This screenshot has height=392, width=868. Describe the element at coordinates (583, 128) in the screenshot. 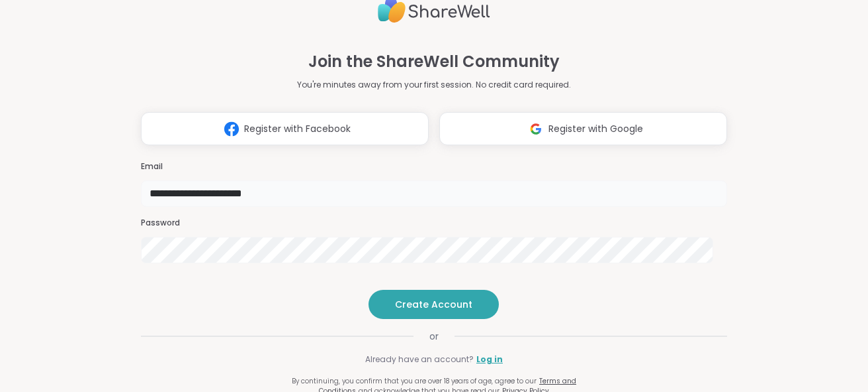

I see `button: Register with Google` at that location.